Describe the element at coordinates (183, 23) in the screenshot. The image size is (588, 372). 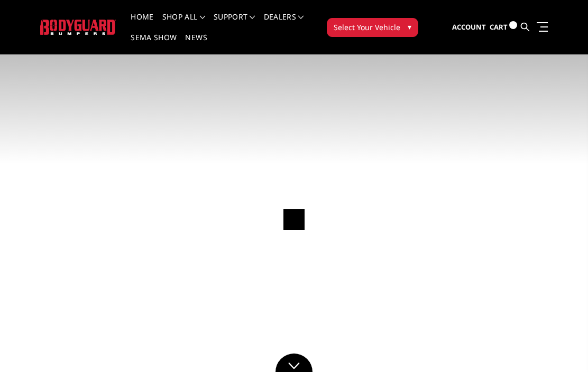
I see `a: shop all` at that location.